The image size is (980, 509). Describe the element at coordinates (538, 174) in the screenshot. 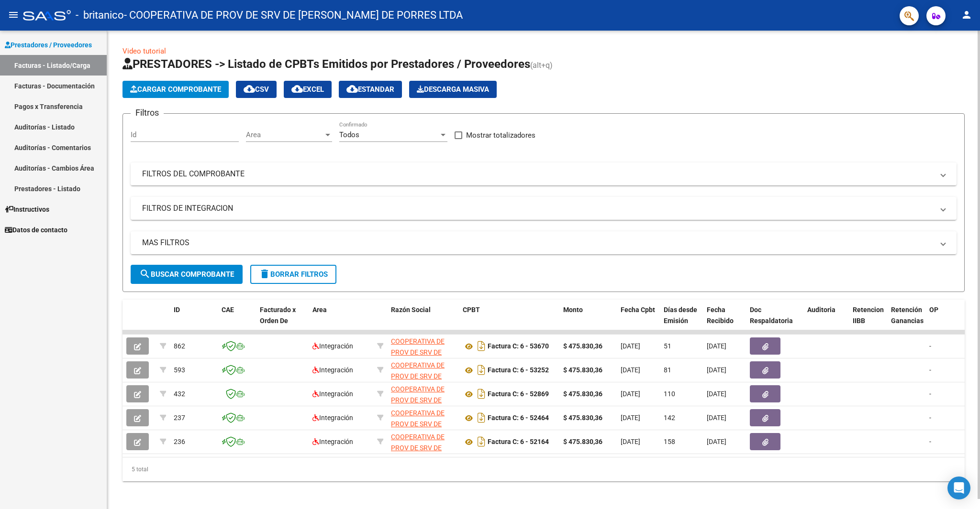

I see `mat-panel-title: FILTROS DEL COMPROBANTE` at that location.